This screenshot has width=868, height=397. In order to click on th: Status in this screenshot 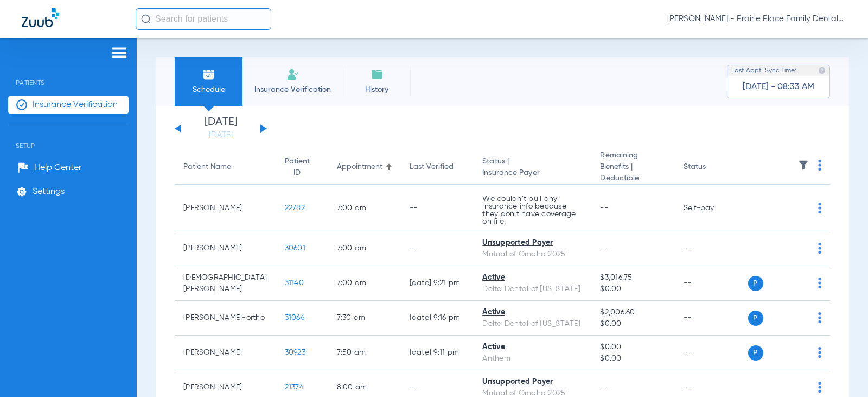, I will do `click(711, 167)`.